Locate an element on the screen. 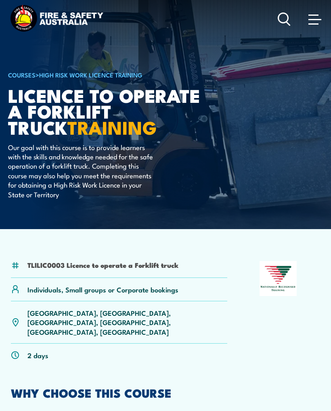 This screenshot has height=411, width=331. a: High Risk Work Licence Training is located at coordinates (91, 75).